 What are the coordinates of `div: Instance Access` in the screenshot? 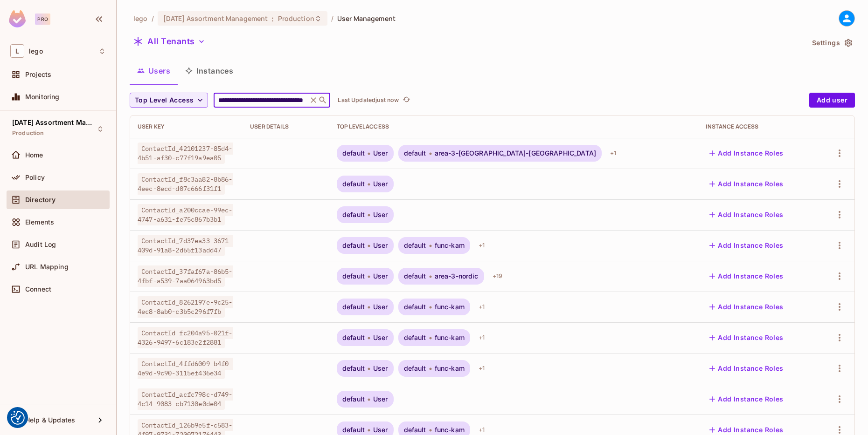 It's located at (758, 127).